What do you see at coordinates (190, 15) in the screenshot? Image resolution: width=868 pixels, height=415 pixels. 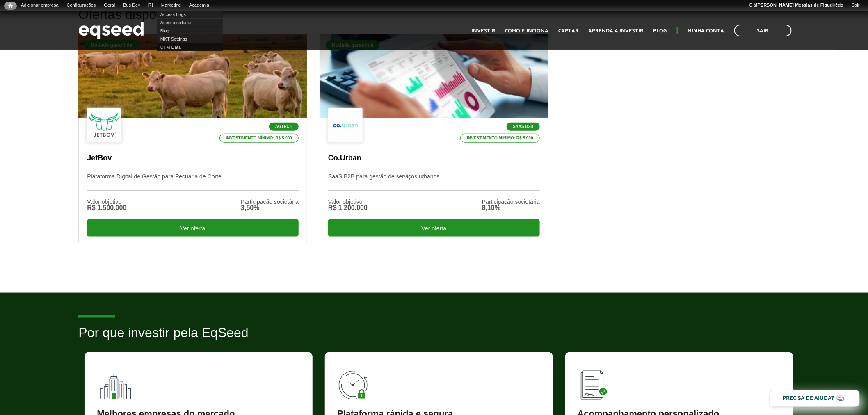 I see `a: Access Logs` at bounding box center [190, 15].